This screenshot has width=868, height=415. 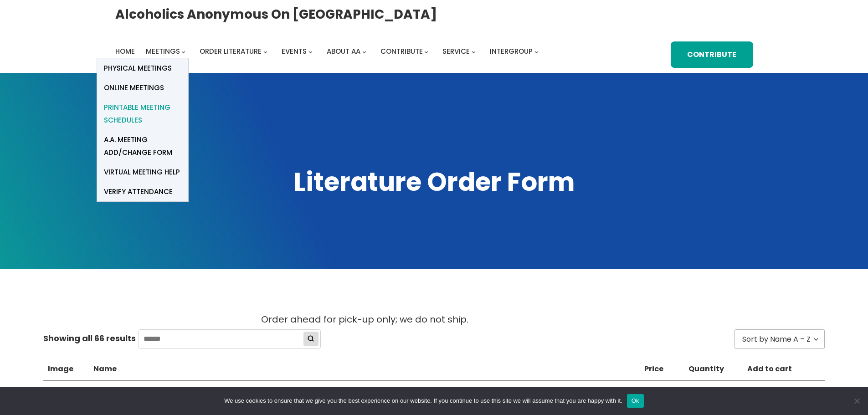 What do you see at coordinates (456, 51) in the screenshot?
I see `a: Service` at bounding box center [456, 51].